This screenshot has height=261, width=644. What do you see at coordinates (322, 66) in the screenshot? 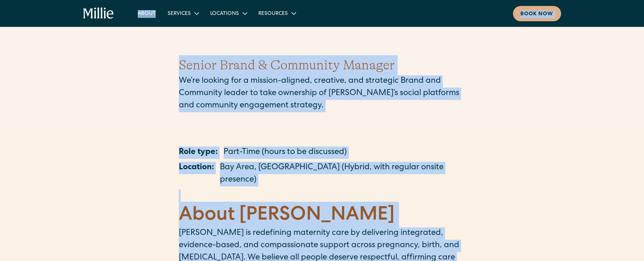
I see `h1: Senior Brand & Community Manager` at bounding box center [322, 66].